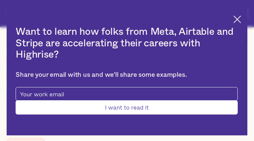 This screenshot has height=141, width=254. I want to click on input: I want to read it, so click(127, 108).